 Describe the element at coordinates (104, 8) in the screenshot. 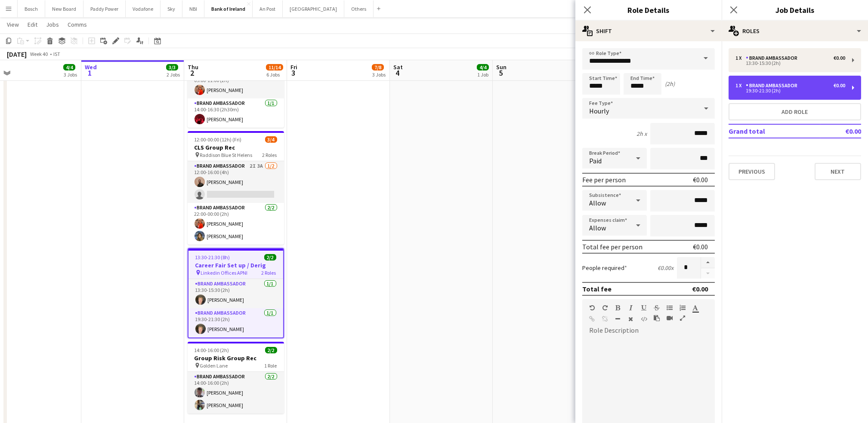

I see `button: Paddy Power` at that location.